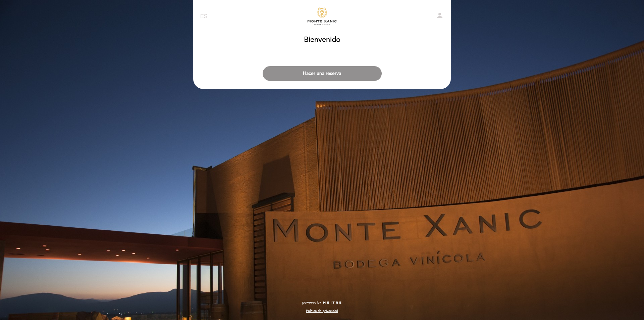  I want to click on h1: Bienvenido, so click(322, 40).